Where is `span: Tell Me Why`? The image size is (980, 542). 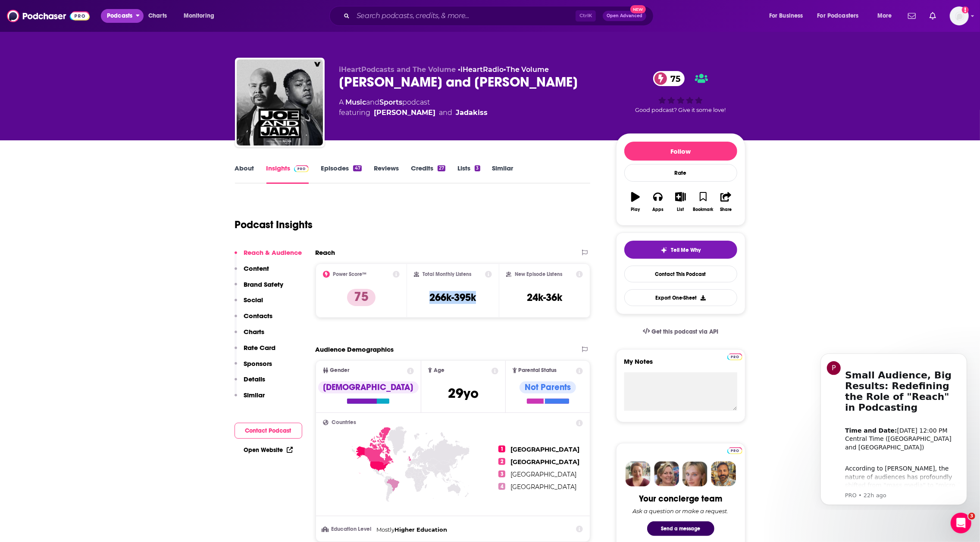 span: Tell Me Why is located at coordinates (686, 251).